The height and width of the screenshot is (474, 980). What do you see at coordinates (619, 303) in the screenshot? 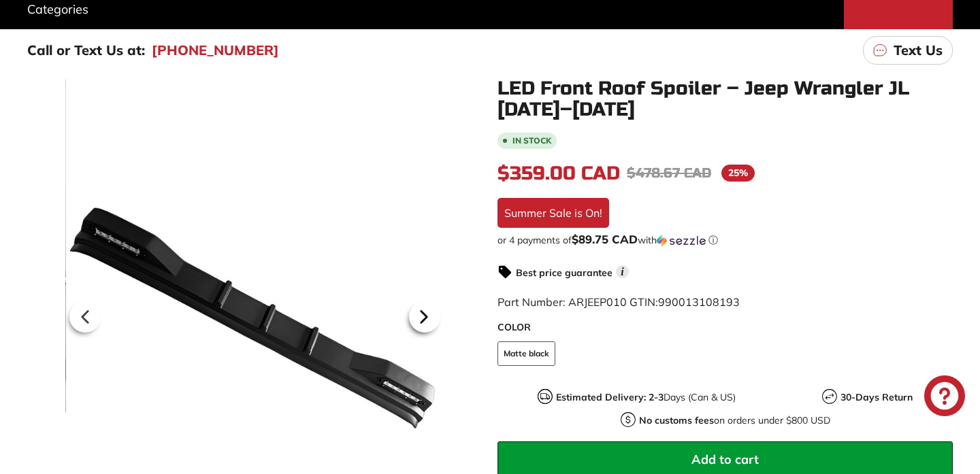
I see `span: Part Number: ARJEEP010 GTIN:` at bounding box center [619, 303].